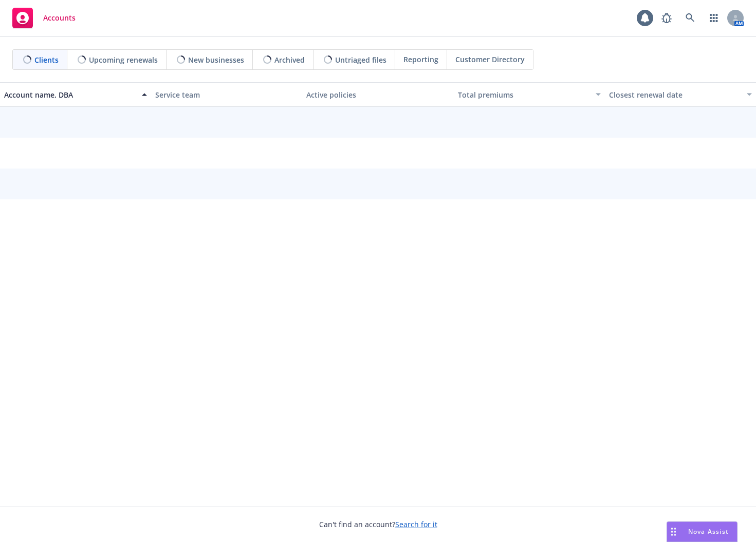 This screenshot has height=542, width=756. Describe the element at coordinates (227, 94) in the screenshot. I see `button: Service team` at that location.